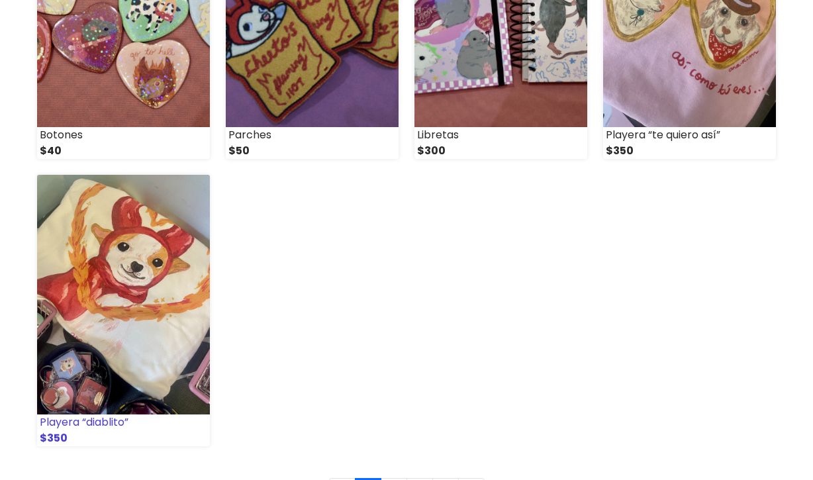  Describe the element at coordinates (501, 151) in the screenshot. I see `div: $300` at that location.